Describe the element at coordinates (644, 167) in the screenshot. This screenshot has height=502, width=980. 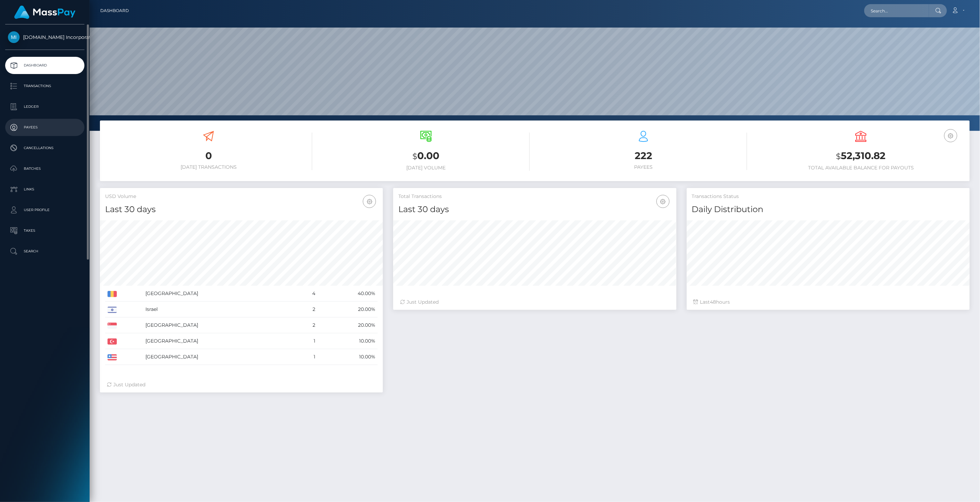
I see `h6: Payees` at that location.